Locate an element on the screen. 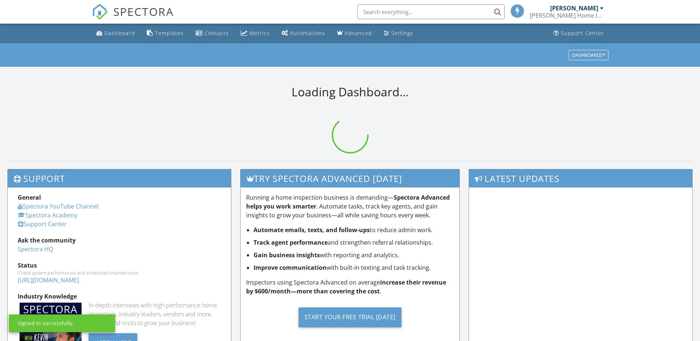  strong: increase their revenue by $600/month—more than covering the cost is located at coordinates (346, 287).